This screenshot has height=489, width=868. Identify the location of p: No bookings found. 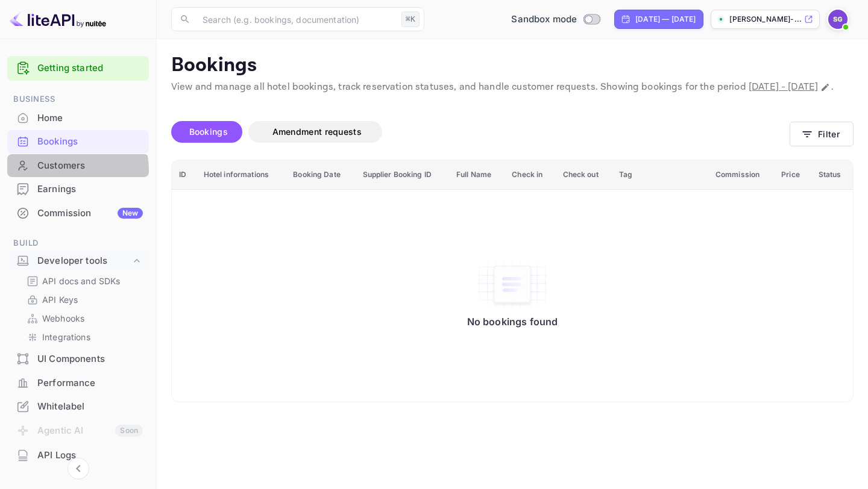
(512, 321).